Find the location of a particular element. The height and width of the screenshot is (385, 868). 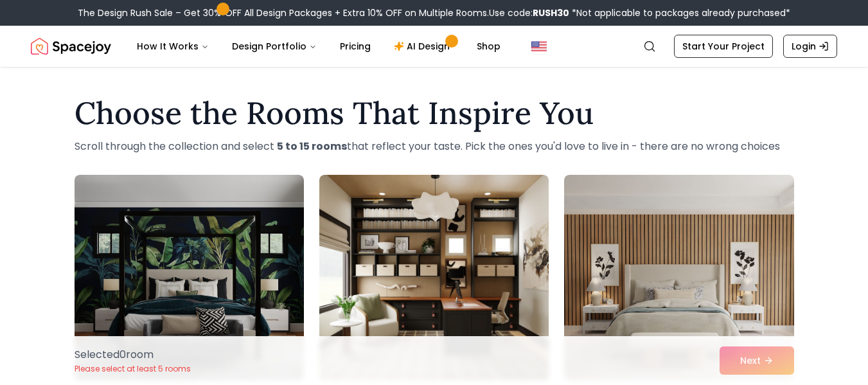

nav: Global is located at coordinates (434, 46).